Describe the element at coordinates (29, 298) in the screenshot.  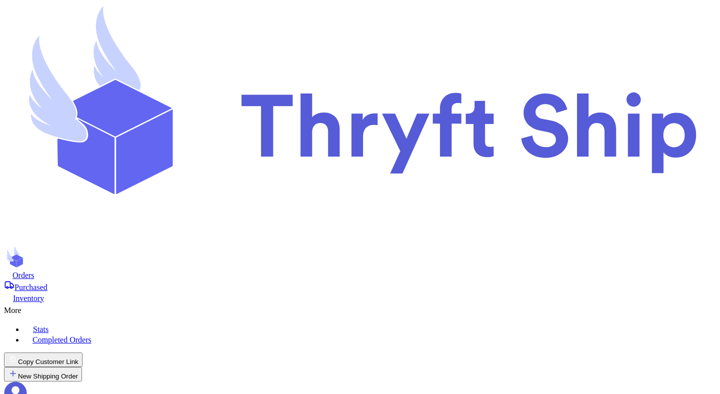
I see `span: Inventory` at that location.